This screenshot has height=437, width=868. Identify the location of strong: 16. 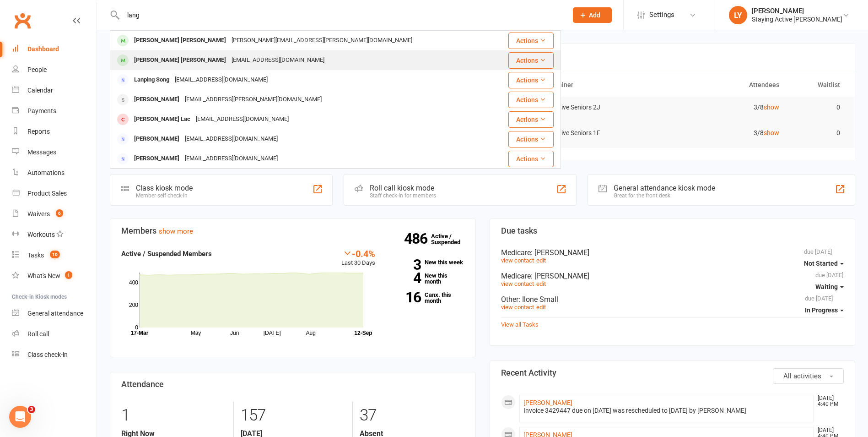
(405, 298).